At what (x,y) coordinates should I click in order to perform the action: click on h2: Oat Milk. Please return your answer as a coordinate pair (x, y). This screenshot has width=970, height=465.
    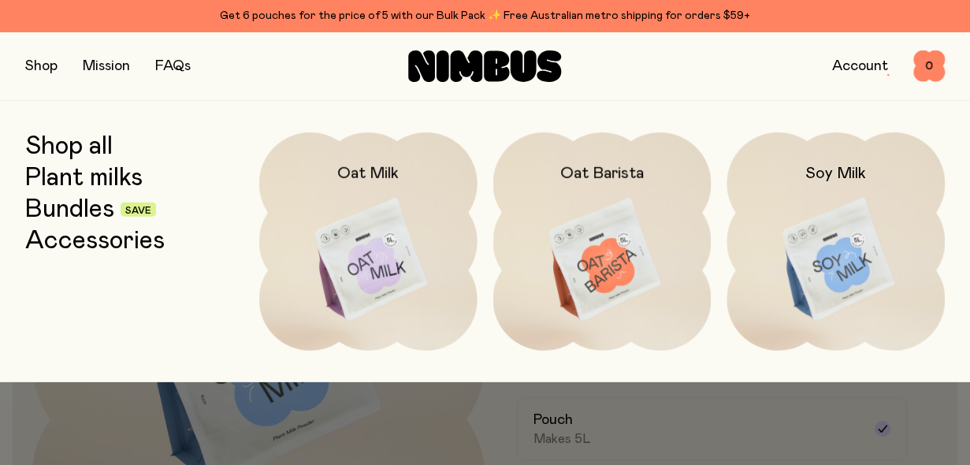
    Looking at the image, I should click on (368, 173).